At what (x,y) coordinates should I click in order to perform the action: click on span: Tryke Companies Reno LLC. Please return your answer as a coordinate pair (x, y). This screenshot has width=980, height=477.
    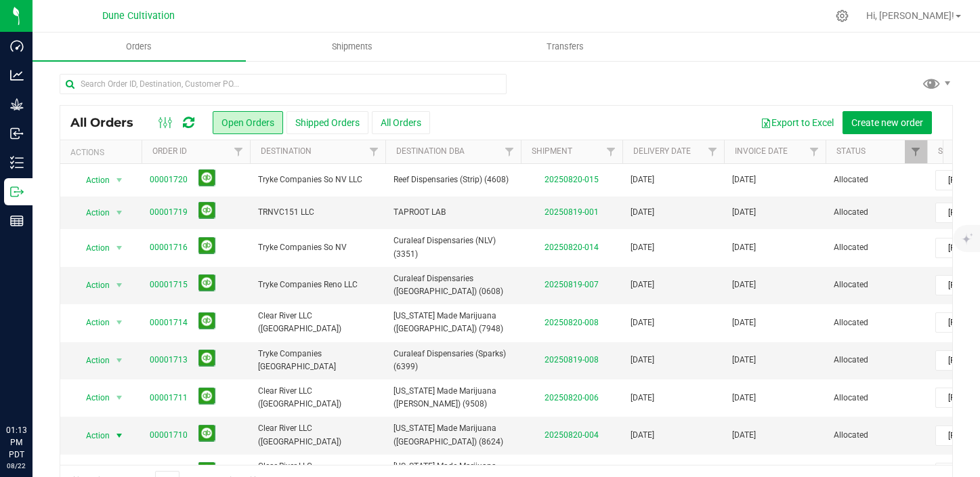
    Looking at the image, I should click on (318, 285).